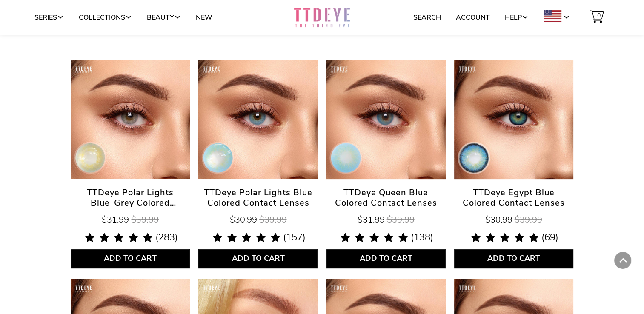  Describe the element at coordinates (514, 198) in the screenshot. I see `span: TTDeye Egypt Blue Colored Contact Lenses` at that location.